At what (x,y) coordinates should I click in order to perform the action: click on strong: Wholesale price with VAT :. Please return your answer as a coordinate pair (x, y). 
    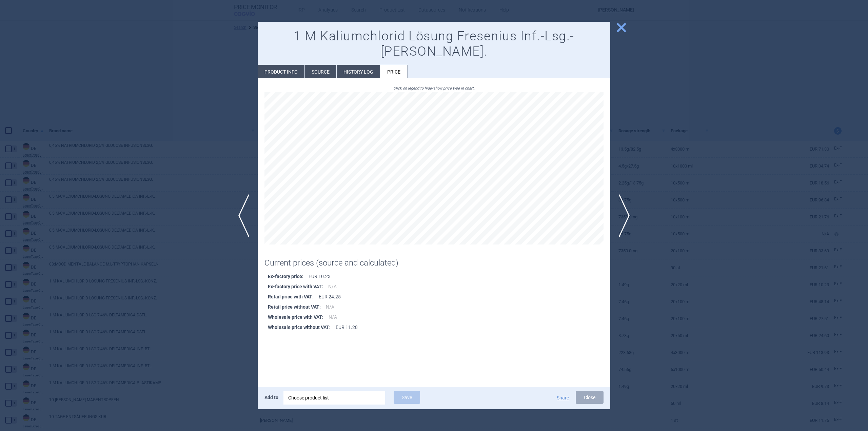
    Looking at the image, I should click on (298, 317).